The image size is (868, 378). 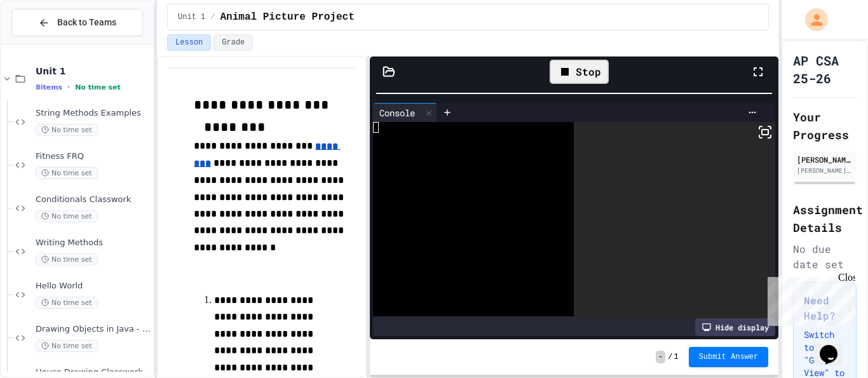 What do you see at coordinates (93, 286) in the screenshot?
I see `span: Hello World` at bounding box center [93, 286].